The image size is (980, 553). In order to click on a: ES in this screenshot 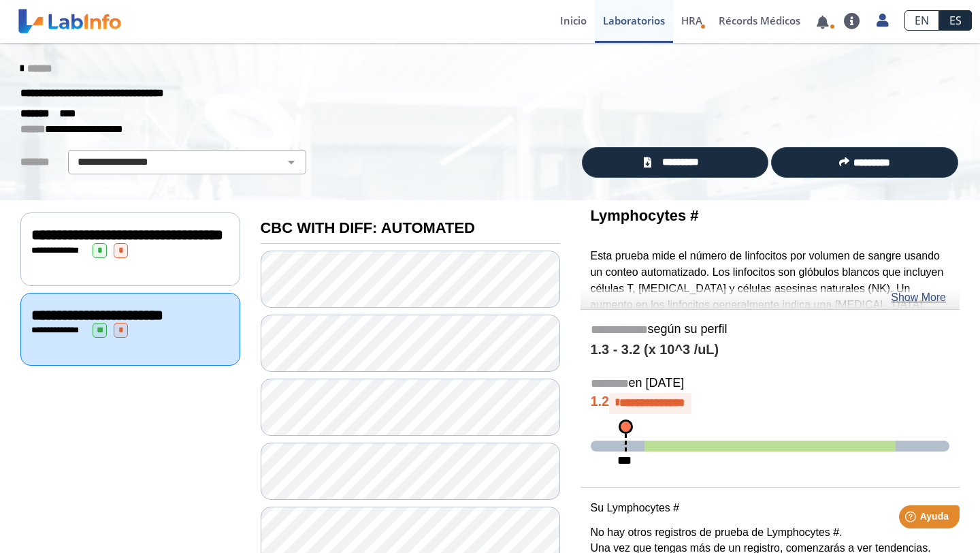, I will do `click(956, 21)`.